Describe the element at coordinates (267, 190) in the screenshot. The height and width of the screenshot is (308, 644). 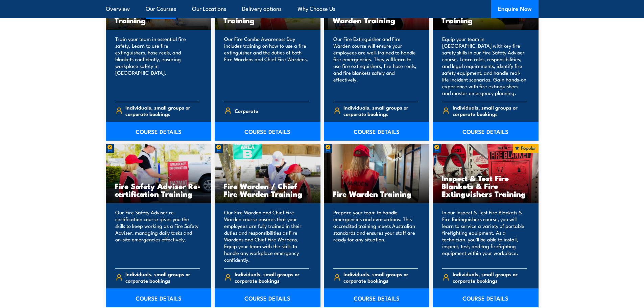
I see `h3: Fire Warden / Chief Fire Warden Training` at that location.